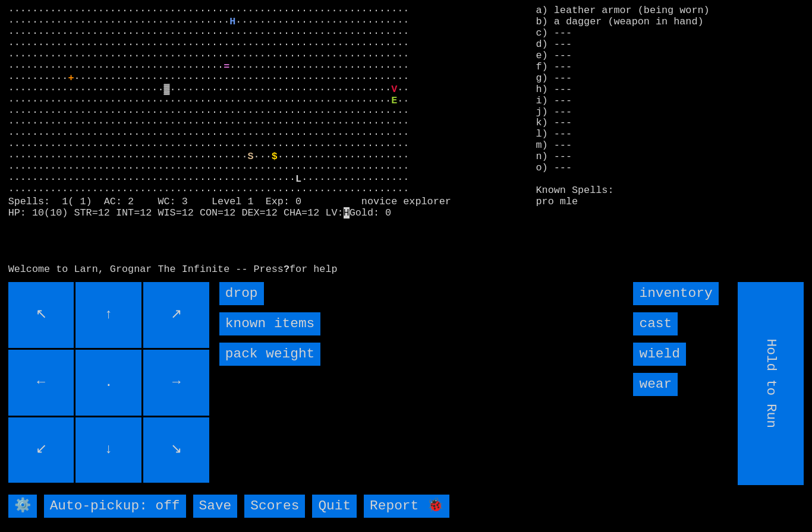 This screenshot has width=812, height=532. Describe the element at coordinates (270, 354) in the screenshot. I see `input: pack weight` at that location.